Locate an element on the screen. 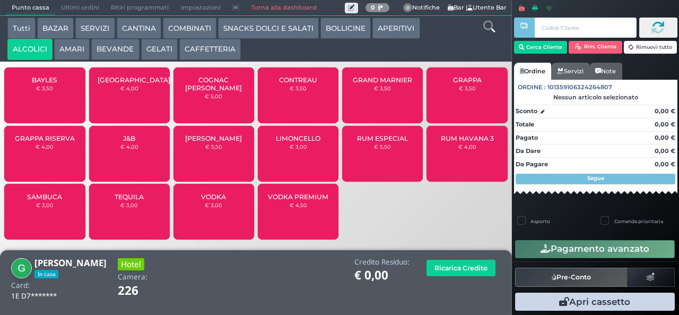  button: Cerca Cliente is located at coordinates (541, 47).